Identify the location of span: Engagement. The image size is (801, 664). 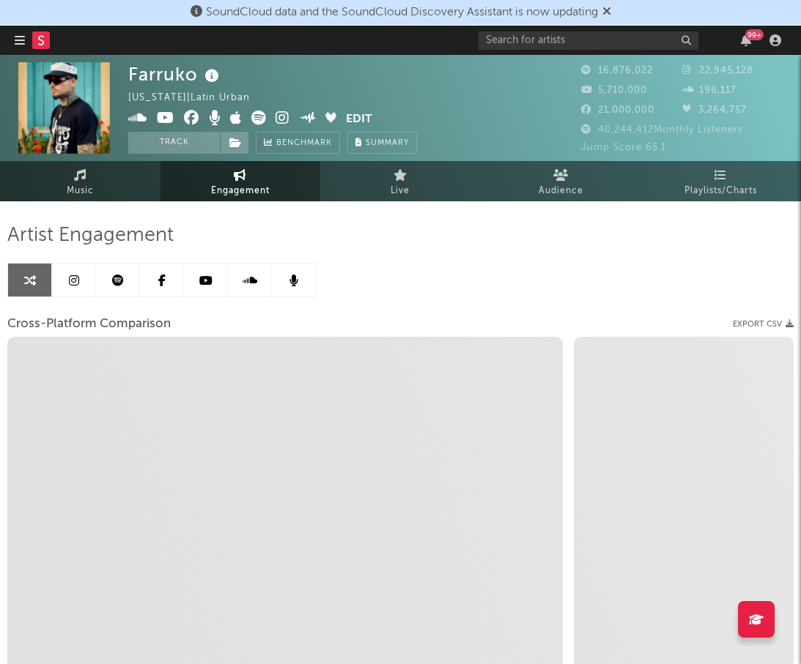
(240, 191).